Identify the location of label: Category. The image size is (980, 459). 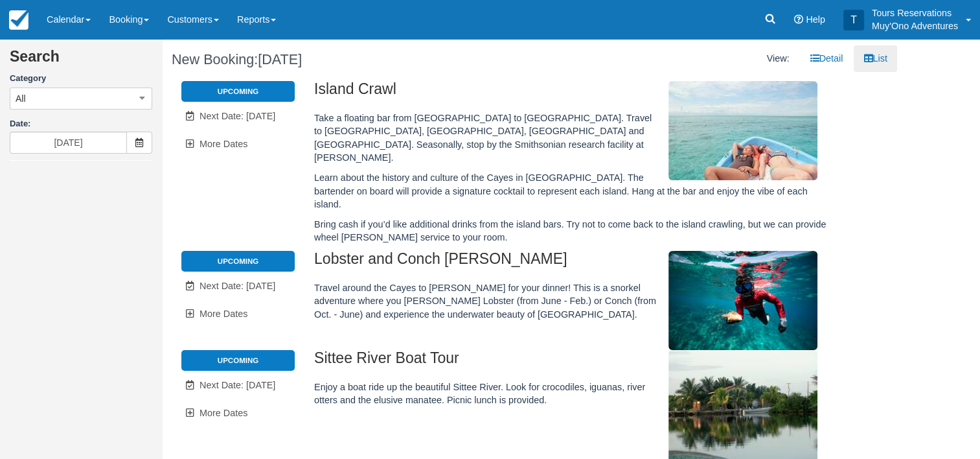
(81, 79).